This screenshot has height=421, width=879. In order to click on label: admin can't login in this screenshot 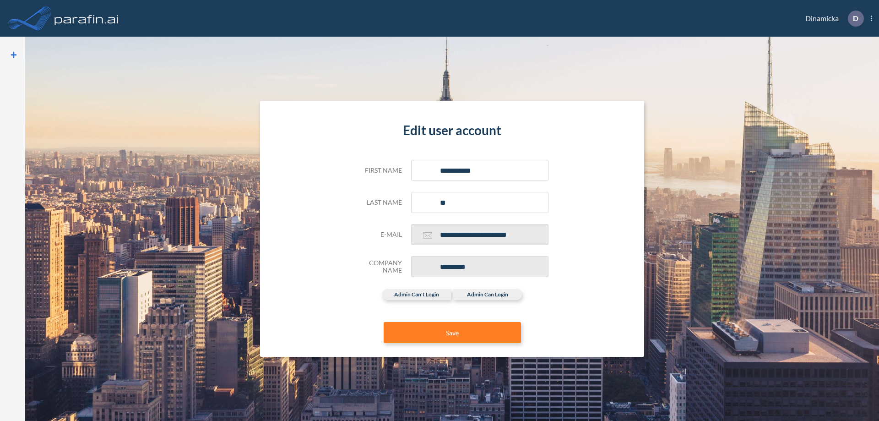, I will do `click(416, 294)`.